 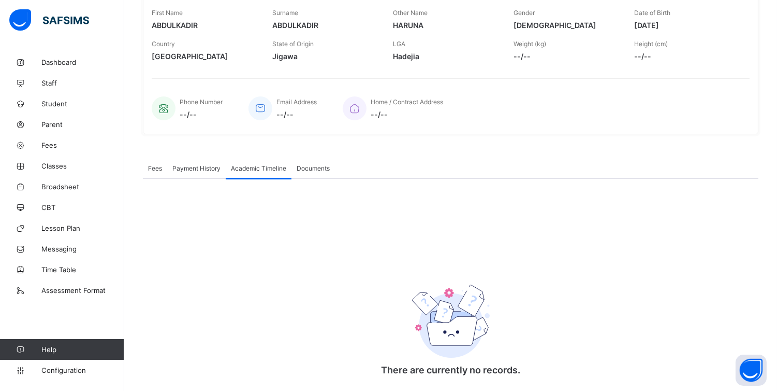 I want to click on span: Payment History, so click(x=196, y=168).